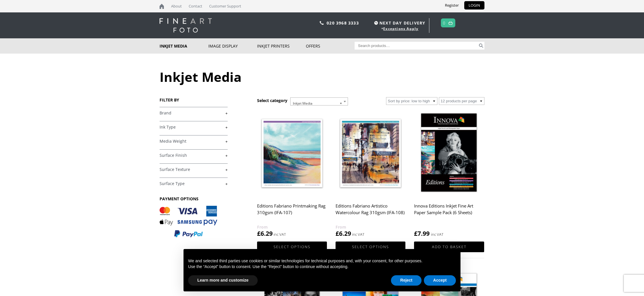  Describe the element at coordinates (193, 199) in the screenshot. I see `h3: PAYMENT OPTIONS` at that location.